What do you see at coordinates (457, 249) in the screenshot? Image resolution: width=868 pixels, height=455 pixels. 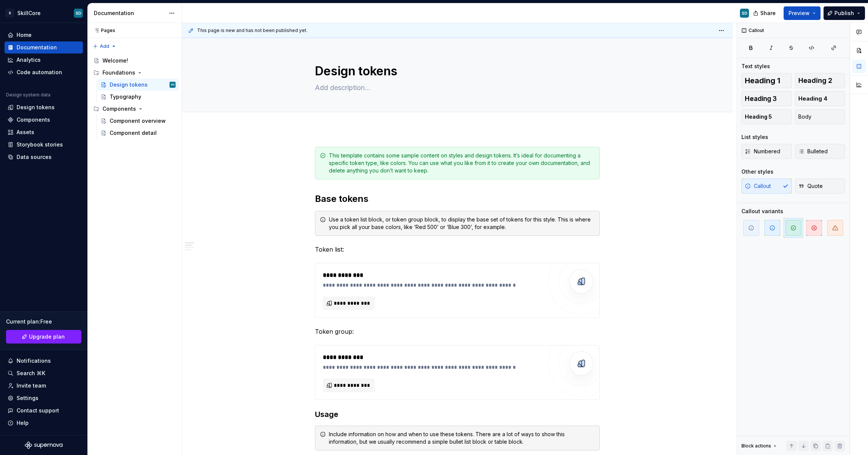 I see `p: Token list:` at bounding box center [457, 249].